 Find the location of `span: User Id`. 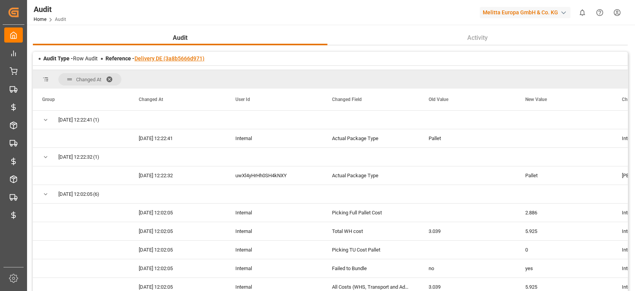

span: User Id is located at coordinates (243, 99).